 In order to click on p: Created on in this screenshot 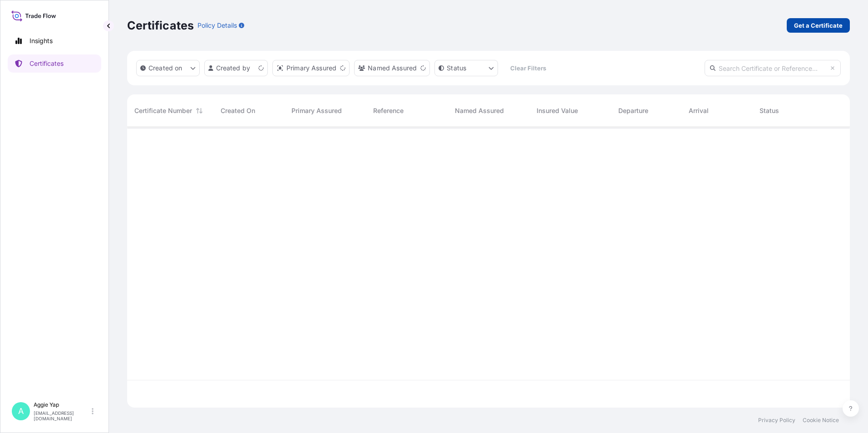, I will do `click(165, 68)`.